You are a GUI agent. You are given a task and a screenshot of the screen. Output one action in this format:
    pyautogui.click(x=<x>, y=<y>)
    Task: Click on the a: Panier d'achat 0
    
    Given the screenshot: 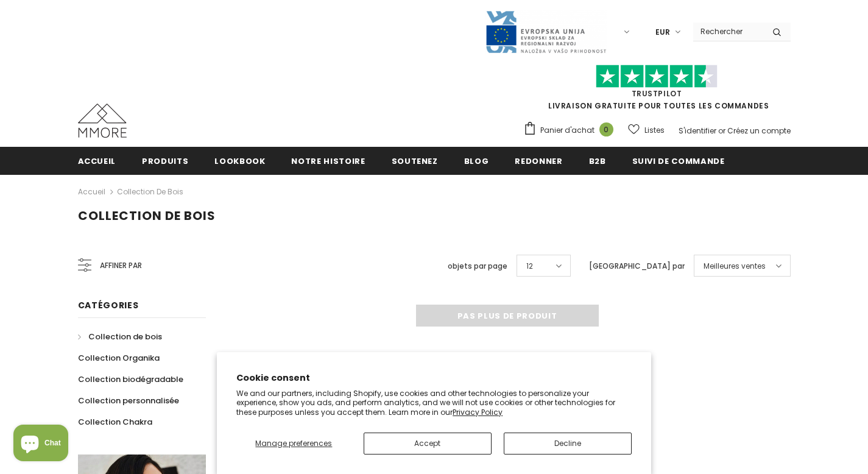 What is the action you would take?
    pyautogui.click(x=572, y=131)
    